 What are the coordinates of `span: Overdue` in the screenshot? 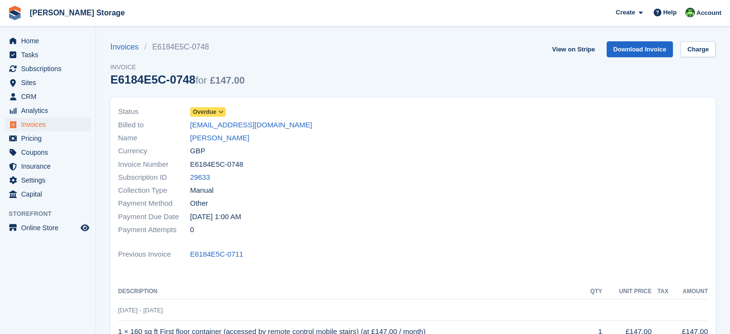 It's located at (205, 112).